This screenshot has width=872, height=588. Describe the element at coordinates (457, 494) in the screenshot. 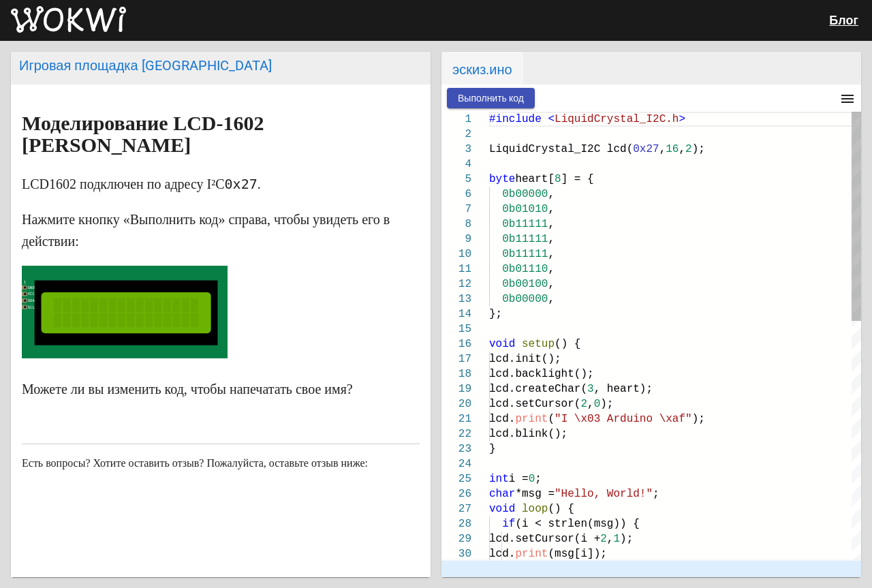

I see `div: 26` at that location.